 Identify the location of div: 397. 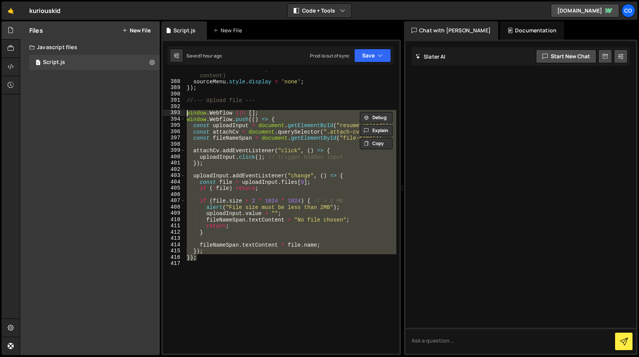
(174, 138).